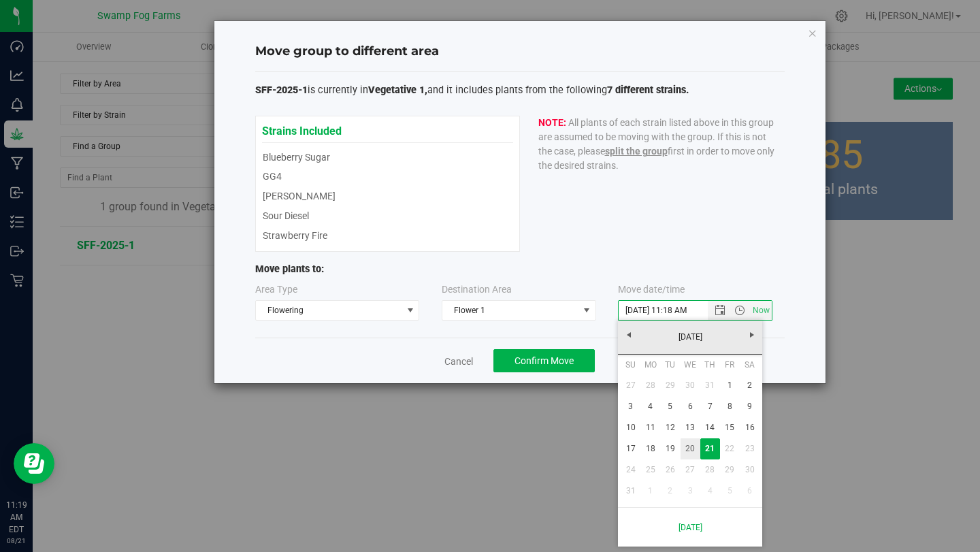 The image size is (980, 552). What do you see at coordinates (751, 335) in the screenshot?
I see `a: Next` at bounding box center [751, 335].